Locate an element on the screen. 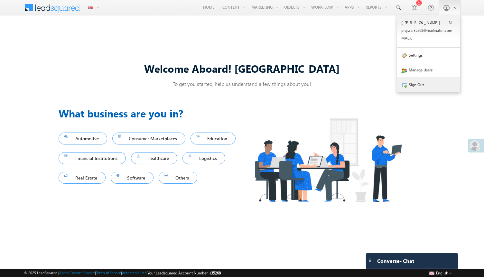  h3: What business are you in? is located at coordinates (150, 113).